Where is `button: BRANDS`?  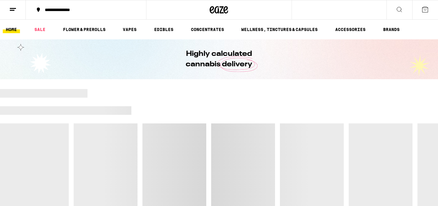 button: BRANDS is located at coordinates (391, 29).